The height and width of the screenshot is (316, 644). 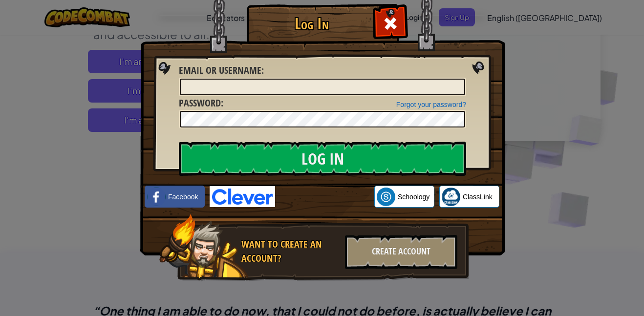 What do you see at coordinates (183, 197) in the screenshot?
I see `span: Facebook` at bounding box center [183, 197].